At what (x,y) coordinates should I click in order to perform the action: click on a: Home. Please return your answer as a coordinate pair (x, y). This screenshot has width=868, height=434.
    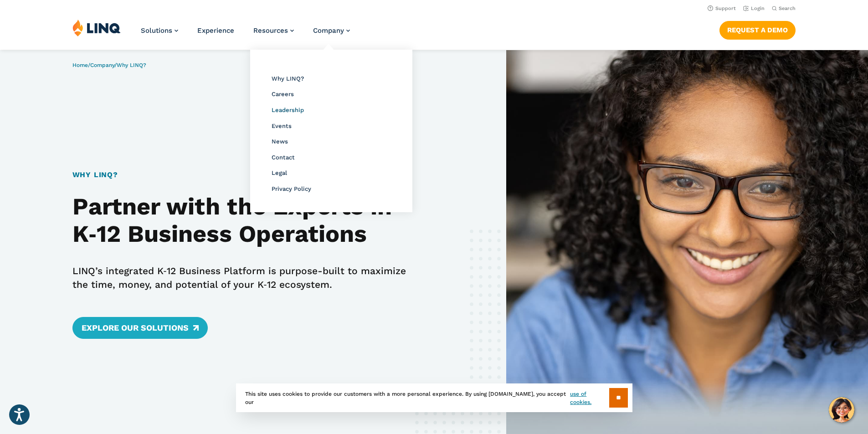
    Looking at the image, I should click on (80, 65).